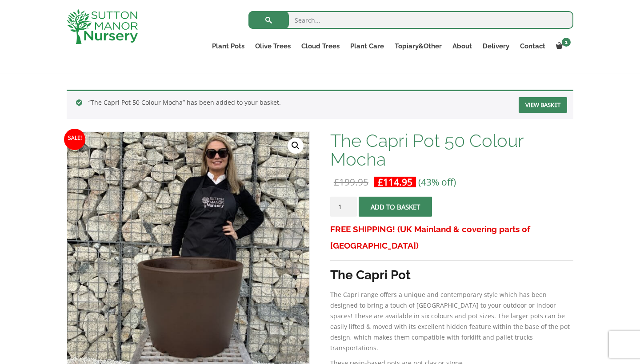 The width and height of the screenshot is (640, 364). I want to click on p: The Capri range offers a unique and contemporary style which has been designed to bring a touch o..., so click(452, 321).